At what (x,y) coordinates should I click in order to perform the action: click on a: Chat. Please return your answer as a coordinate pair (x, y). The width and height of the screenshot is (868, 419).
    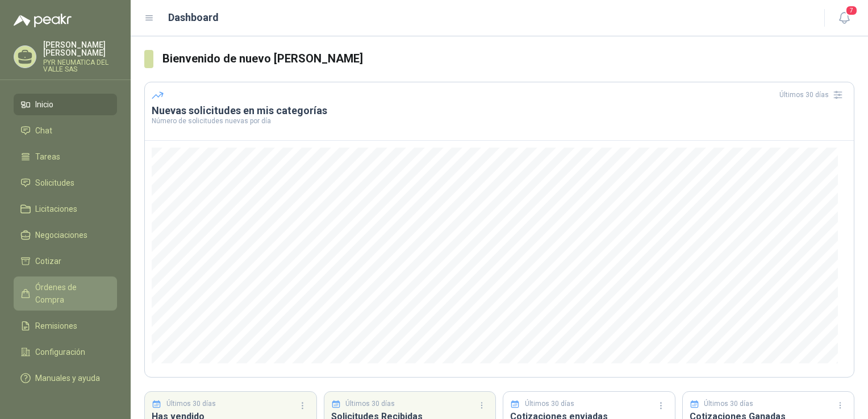
    Looking at the image, I should click on (65, 130).